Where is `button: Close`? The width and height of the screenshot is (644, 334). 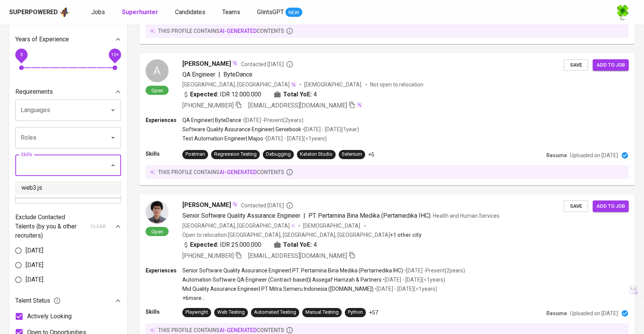 button: Close is located at coordinates (113, 166).